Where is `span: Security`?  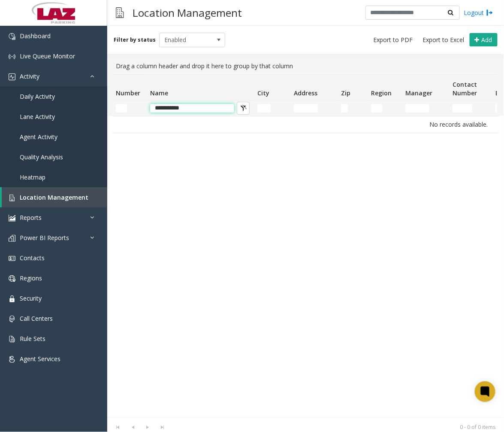
span: Security is located at coordinates (31, 298).